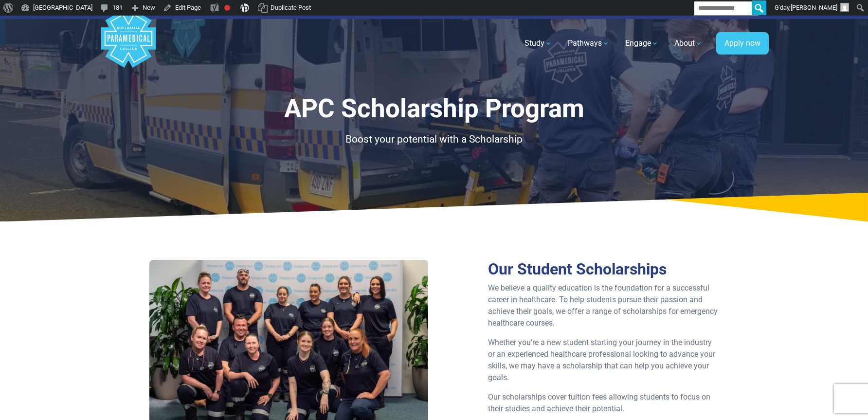  I want to click on h2: Our Student Scholarships, so click(603, 269).